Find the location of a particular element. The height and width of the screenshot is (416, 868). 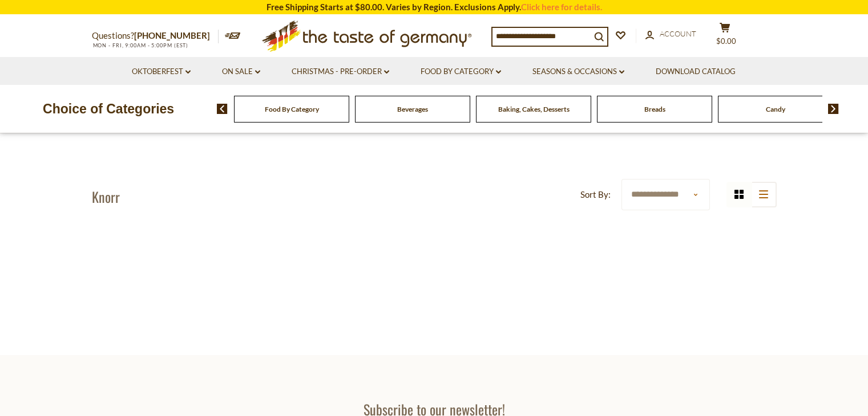

a: Candy is located at coordinates (776, 109).